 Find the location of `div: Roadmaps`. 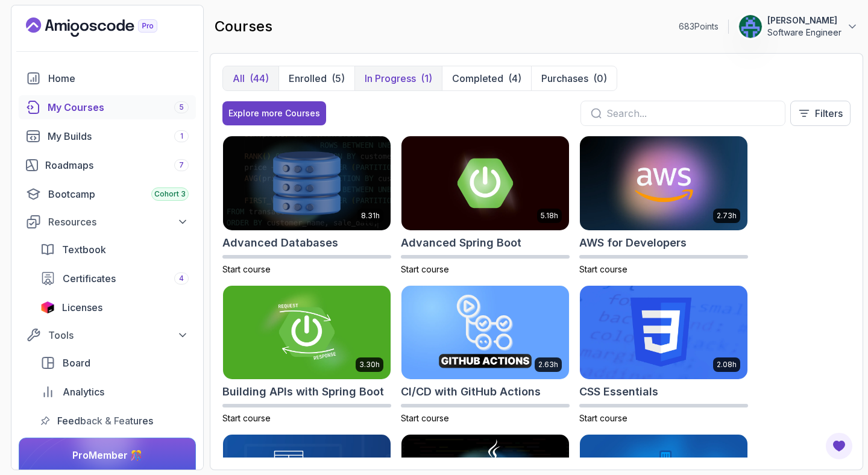

div: Roadmaps is located at coordinates (117, 165).